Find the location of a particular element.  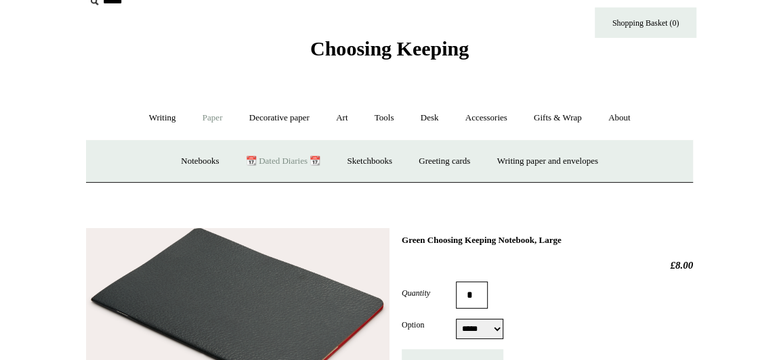

a: About is located at coordinates (619, 118).